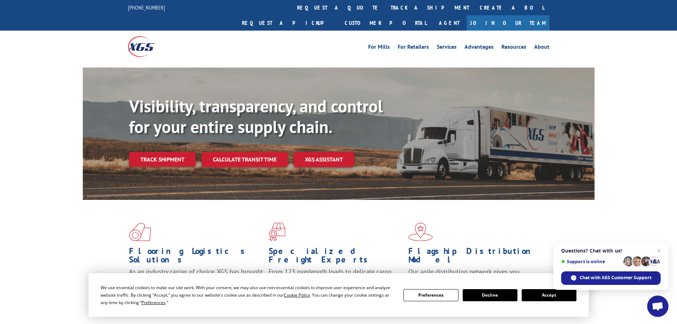 Image resolution: width=677 pixels, height=324 pixels. I want to click on h1: Specialized Freight Experts, so click(336, 257).